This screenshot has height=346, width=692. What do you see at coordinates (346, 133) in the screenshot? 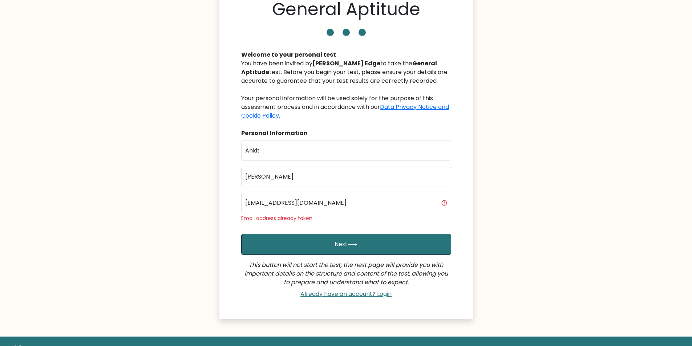
I see `div: Personal Information` at bounding box center [346, 133].